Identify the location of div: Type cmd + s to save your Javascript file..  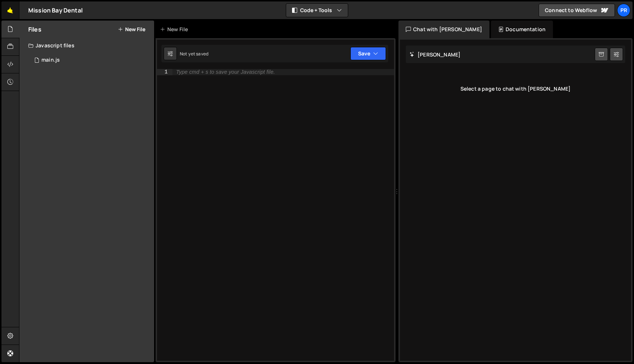
(225, 72).